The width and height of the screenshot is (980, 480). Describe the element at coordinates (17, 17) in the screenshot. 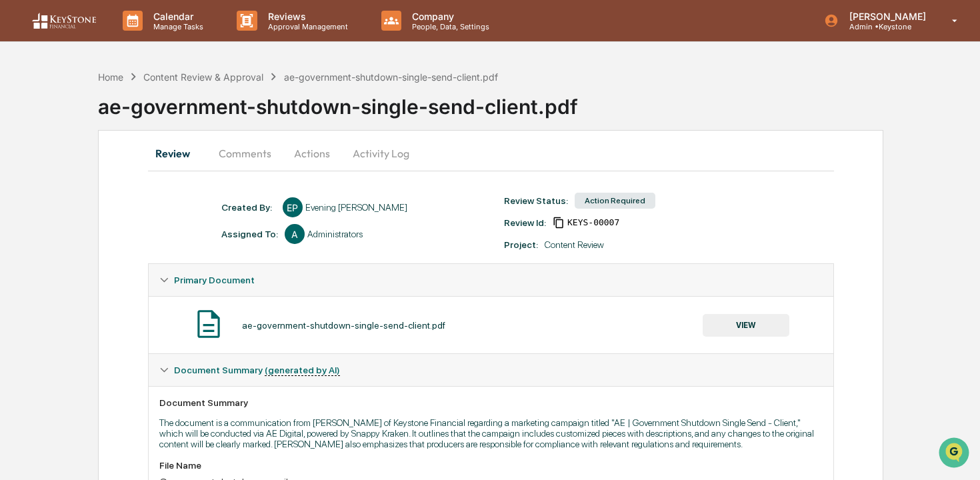

I see `button: Open customer support` at that location.